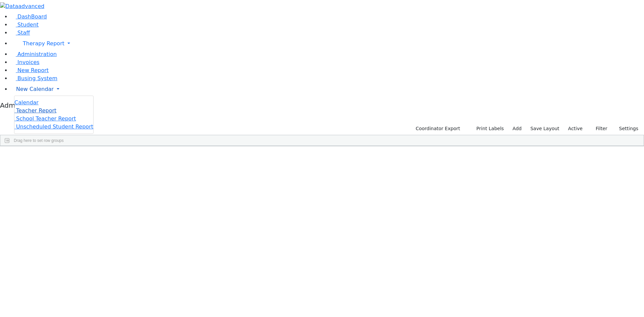  Describe the element at coordinates (45, 119) in the screenshot. I see `a: School Teacher Report` at that location.